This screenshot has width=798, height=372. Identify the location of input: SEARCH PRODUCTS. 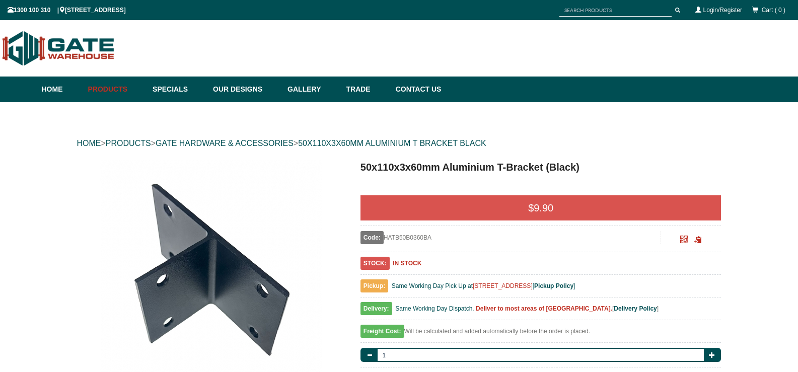
(615, 10).